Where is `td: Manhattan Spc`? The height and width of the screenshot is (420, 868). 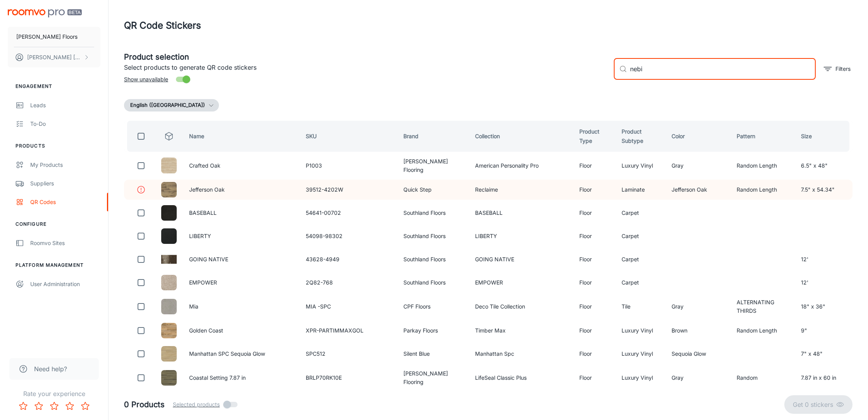 td: Manhattan Spc is located at coordinates (521, 354).